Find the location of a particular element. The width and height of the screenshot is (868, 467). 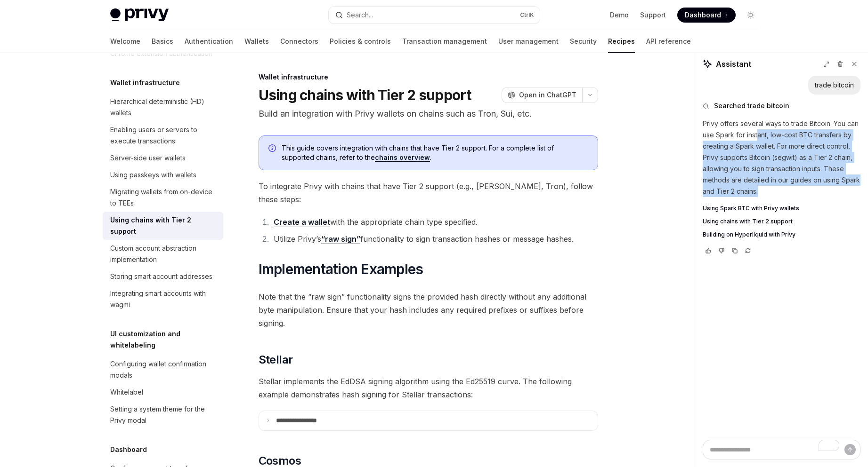

p: Privy offers several ways to trade Bitcoin. You can use Spark for instant, low-cost BTC transfers... is located at coordinates (781, 158).